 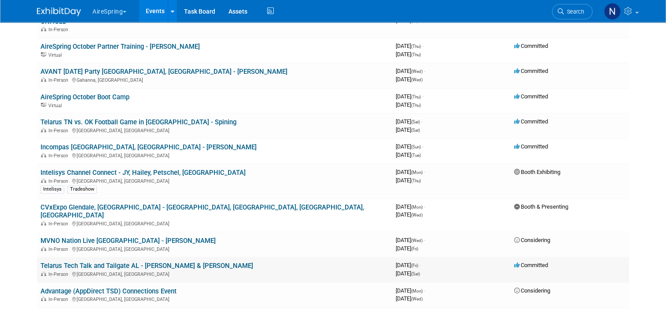 I want to click on span: Booth Exhibiting, so click(x=537, y=172).